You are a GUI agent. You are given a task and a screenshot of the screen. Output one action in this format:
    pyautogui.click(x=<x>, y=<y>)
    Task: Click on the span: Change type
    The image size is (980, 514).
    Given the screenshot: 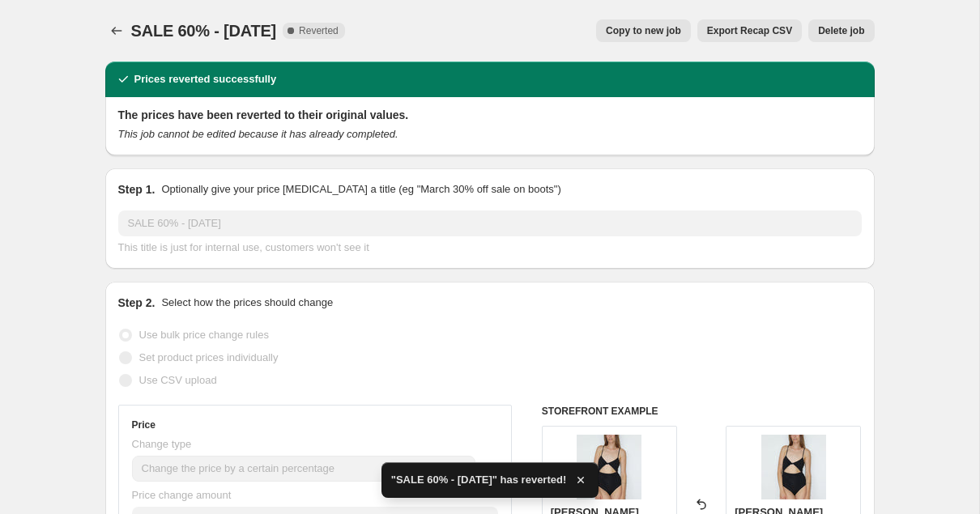 What is the action you would take?
    pyautogui.click(x=162, y=444)
    